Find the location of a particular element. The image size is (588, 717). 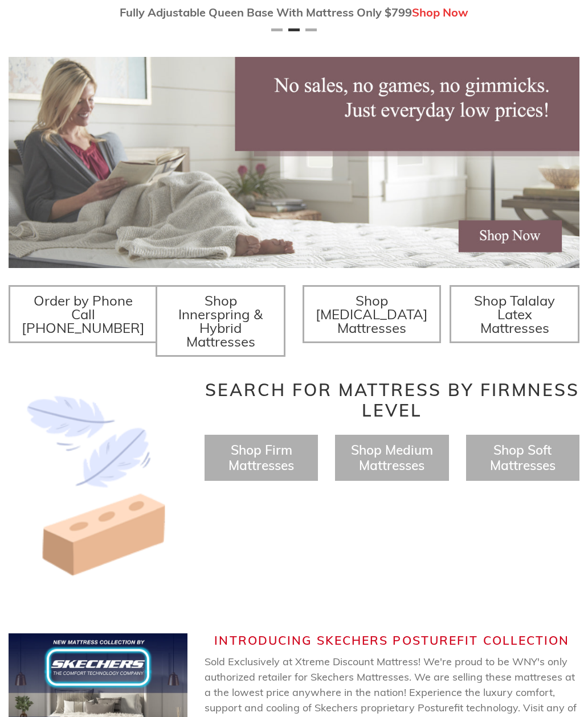

button: Page 2 is located at coordinates (294, 30).